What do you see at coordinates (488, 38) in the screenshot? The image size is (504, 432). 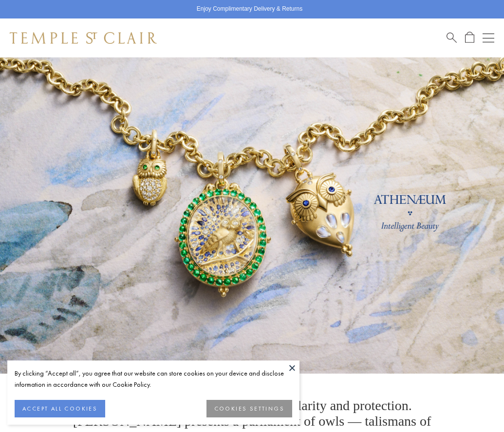 I see `button: Open navigation` at bounding box center [488, 38].